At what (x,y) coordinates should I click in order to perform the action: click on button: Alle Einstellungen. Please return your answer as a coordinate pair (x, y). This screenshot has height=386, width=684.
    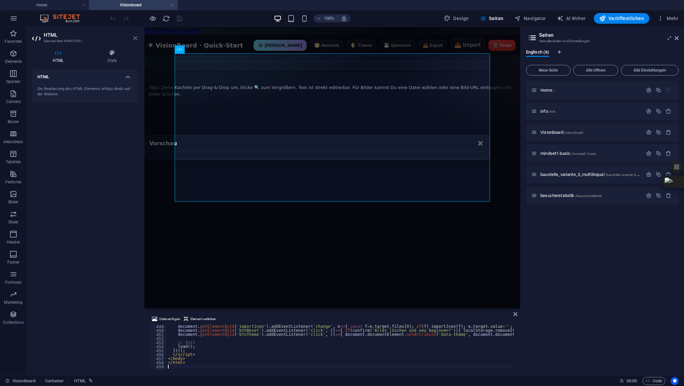
    Looking at the image, I should click on (650, 70).